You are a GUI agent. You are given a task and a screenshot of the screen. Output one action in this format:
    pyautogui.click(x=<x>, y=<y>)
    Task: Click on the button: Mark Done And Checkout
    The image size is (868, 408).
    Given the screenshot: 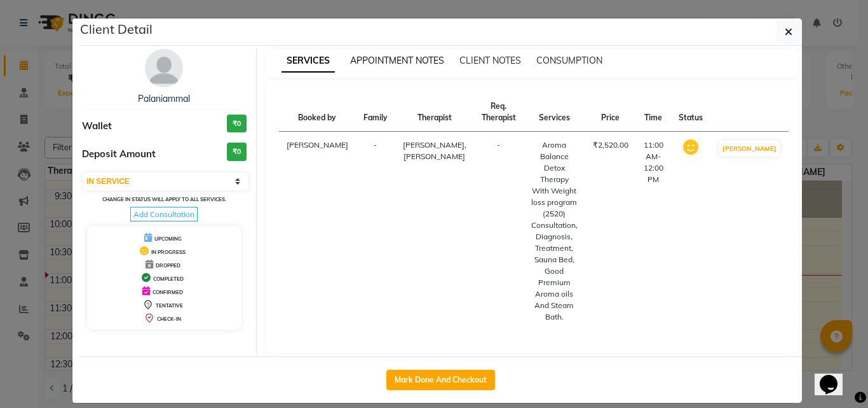 What is the action you would take?
    pyautogui.click(x=440, y=380)
    